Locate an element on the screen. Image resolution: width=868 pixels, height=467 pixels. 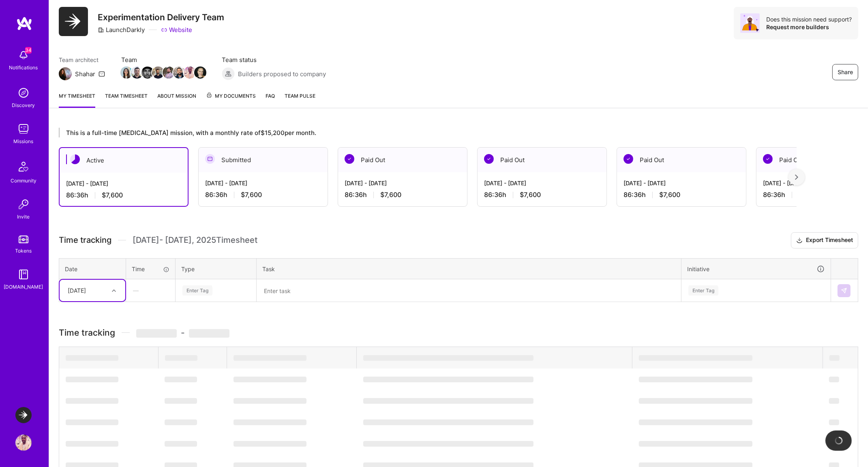
th: Task is located at coordinates (469, 269).